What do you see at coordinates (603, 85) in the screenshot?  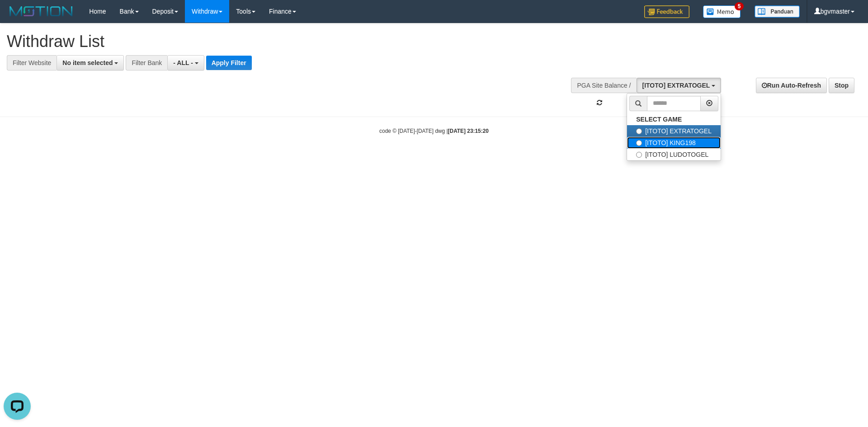 I see `div: PGA Site Balance /` at bounding box center [603, 85].